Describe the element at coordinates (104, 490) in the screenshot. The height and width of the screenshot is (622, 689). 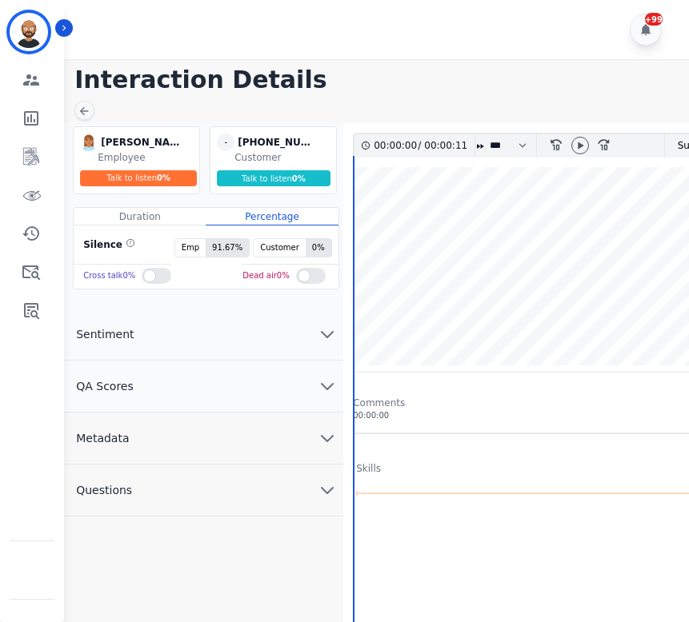
I see `span: Questions` at that location.